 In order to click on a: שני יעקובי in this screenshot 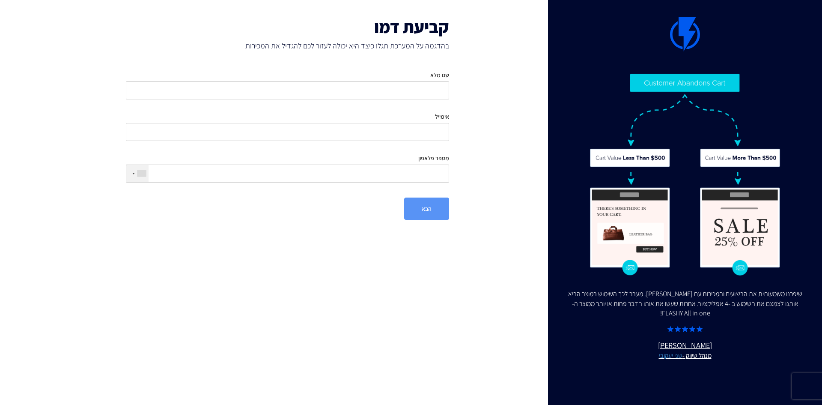, I will do `click(671, 355)`.